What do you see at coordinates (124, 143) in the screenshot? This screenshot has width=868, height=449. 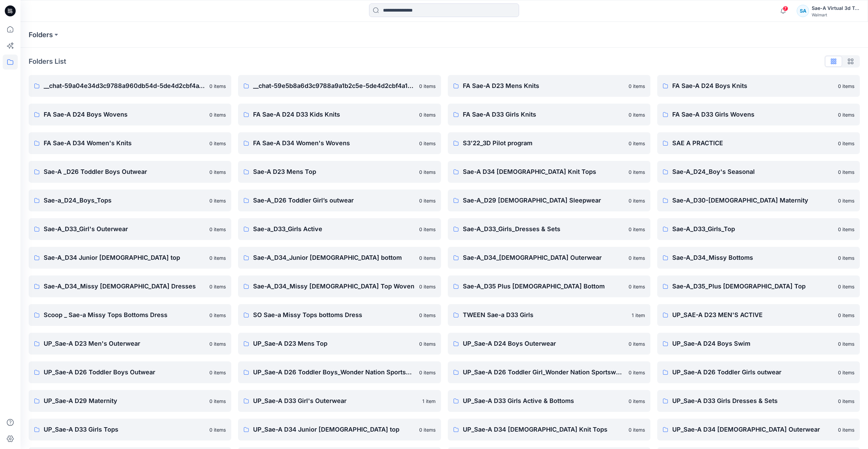 I see `p: FA Sae-A D34 Women's Knits` at bounding box center [124, 143].